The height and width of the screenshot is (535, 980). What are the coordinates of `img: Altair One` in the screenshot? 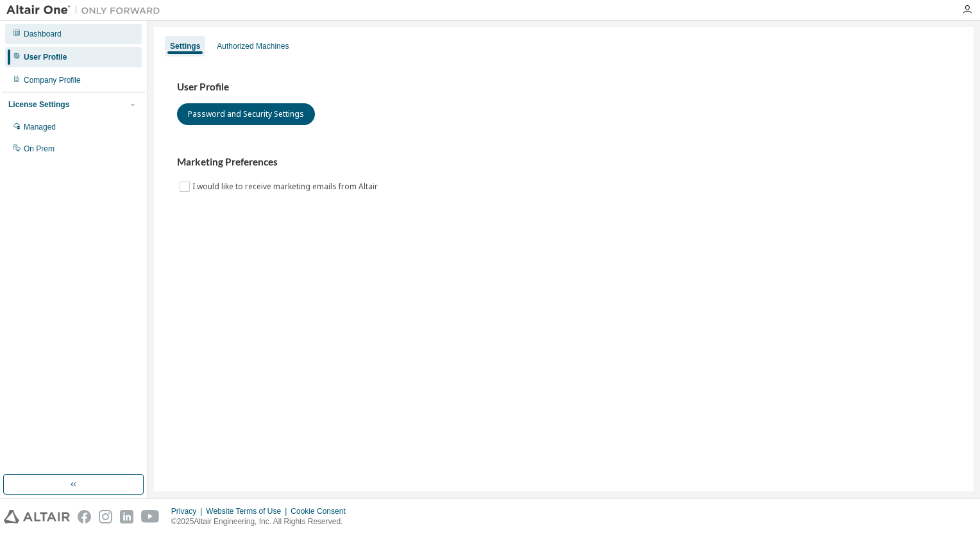 It's located at (87, 10).